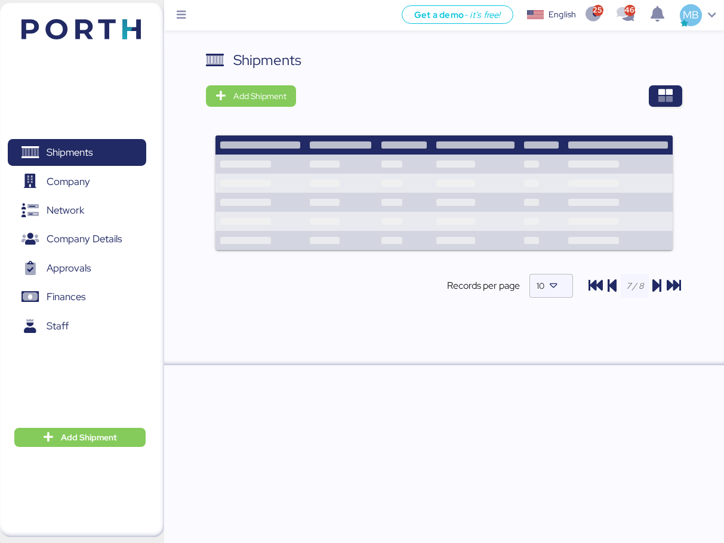  What do you see at coordinates (77, 153) in the screenshot?
I see `a: Shipments` at bounding box center [77, 153].